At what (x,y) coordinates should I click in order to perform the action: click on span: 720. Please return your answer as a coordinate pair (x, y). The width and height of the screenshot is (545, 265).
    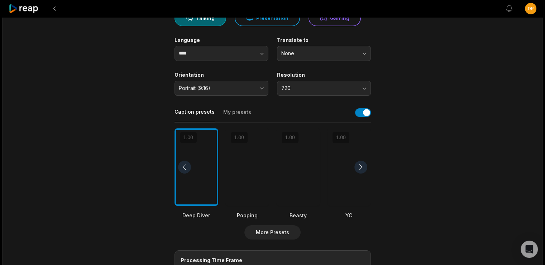
    Looking at the image, I should click on (319, 88).